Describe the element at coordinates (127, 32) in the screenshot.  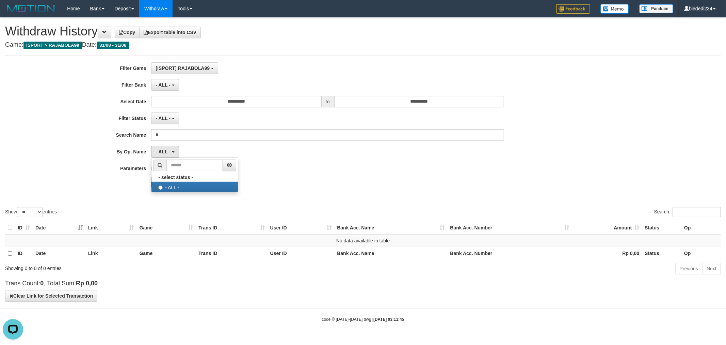
I see `span: Copy` at that location.